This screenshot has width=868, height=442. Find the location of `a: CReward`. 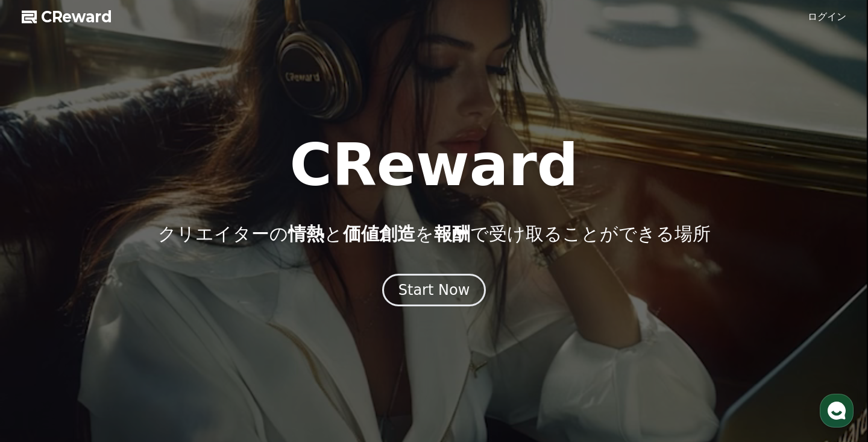

a: CReward is located at coordinates (67, 17).